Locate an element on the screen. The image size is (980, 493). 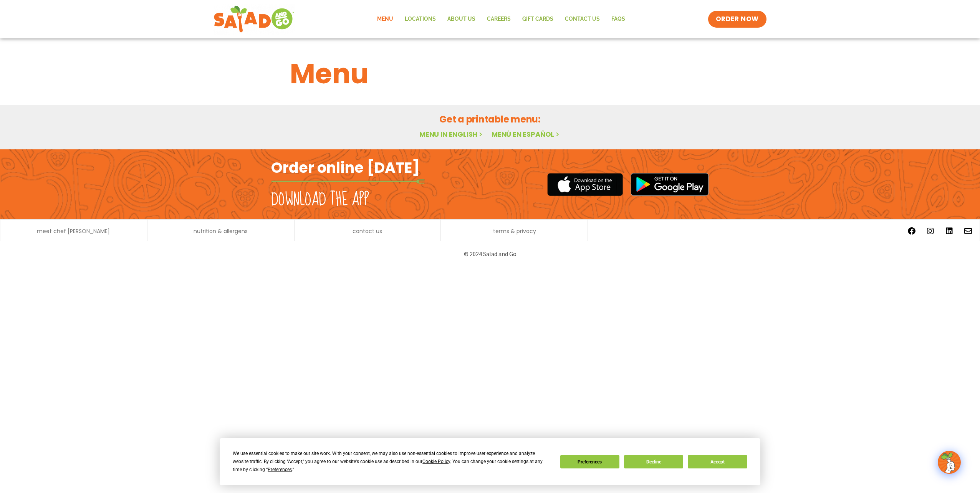
span: Preferences is located at coordinates (280, 470).